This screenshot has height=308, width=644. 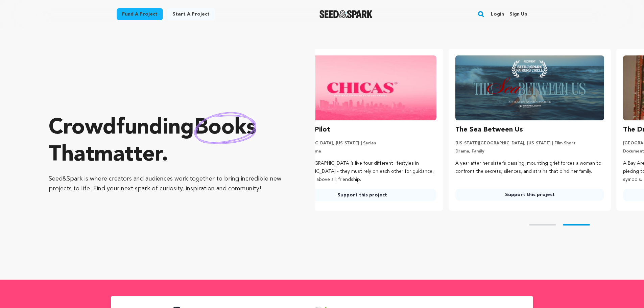 I want to click on a: Seed&Spark Homepage, so click(x=346, y=14).